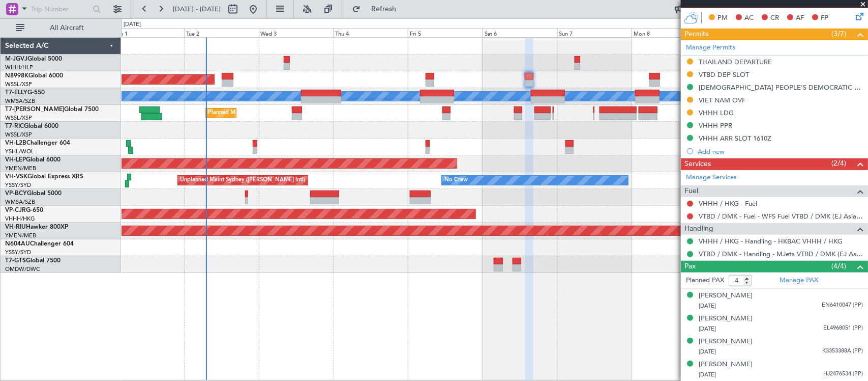  Describe the element at coordinates (24, 210) in the screenshot. I see `a: VP-CJRG-650` at that location.